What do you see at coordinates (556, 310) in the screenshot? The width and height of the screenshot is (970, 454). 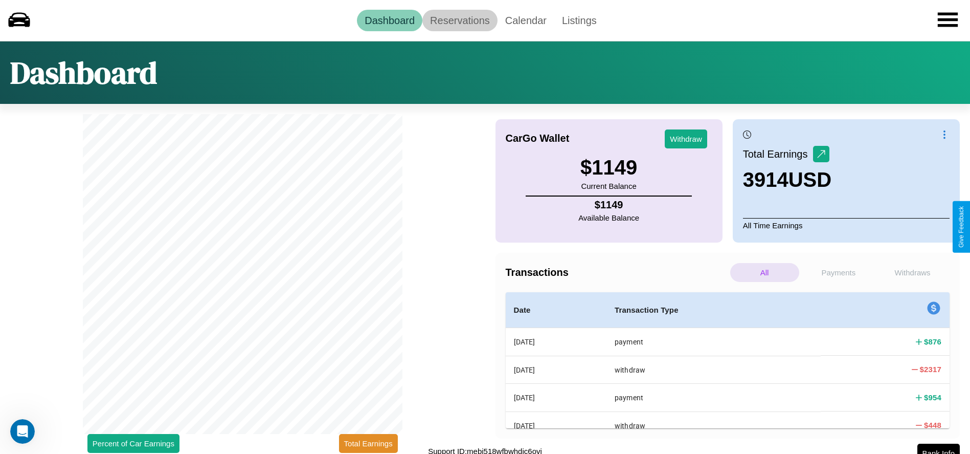 I see `h4: Date` at bounding box center [556, 310].